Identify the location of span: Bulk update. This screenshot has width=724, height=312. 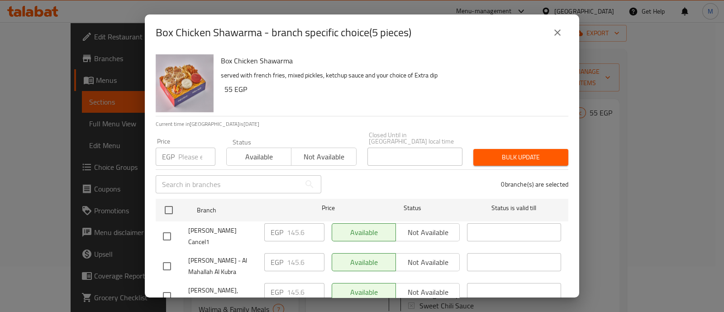
(521, 157).